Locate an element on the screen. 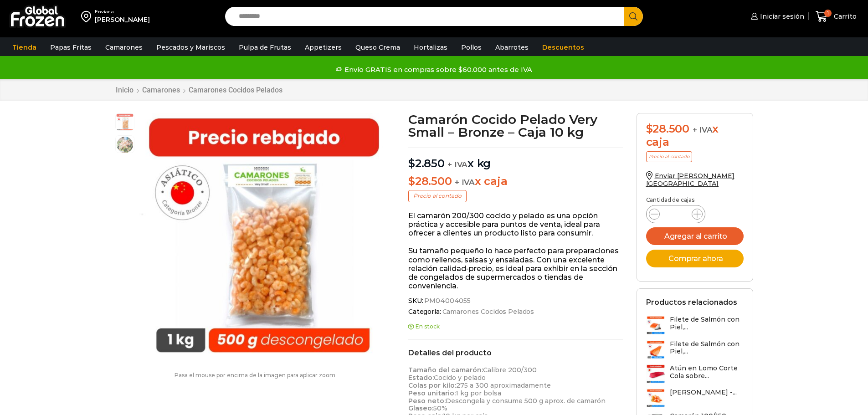 The image size is (868, 415). img: address-field-icon.svg is located at coordinates (88, 16).